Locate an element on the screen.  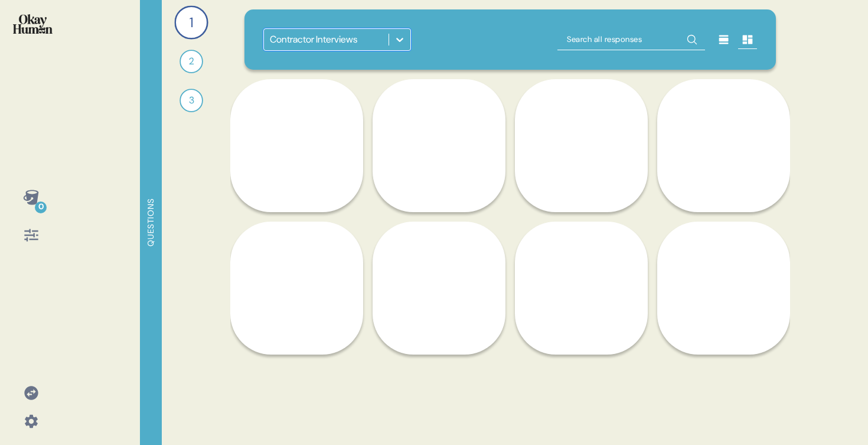
div: 1 is located at coordinates (191, 22).